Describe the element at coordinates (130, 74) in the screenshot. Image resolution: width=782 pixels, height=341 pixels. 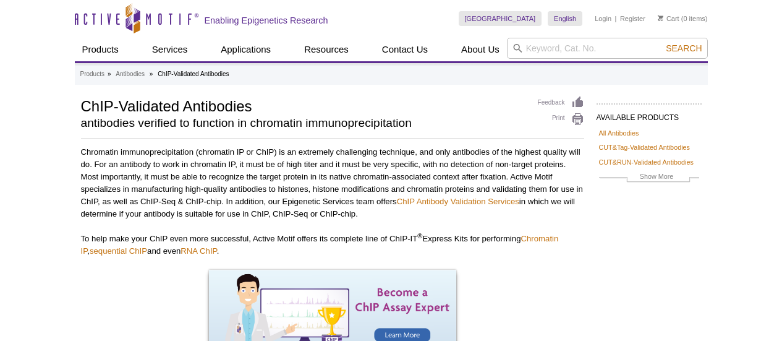
I see `a: Antibodies` at that location.